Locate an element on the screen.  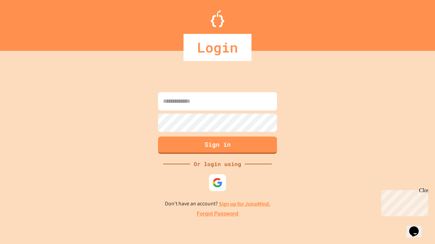
p: Don't have an account? is located at coordinates (217, 204).